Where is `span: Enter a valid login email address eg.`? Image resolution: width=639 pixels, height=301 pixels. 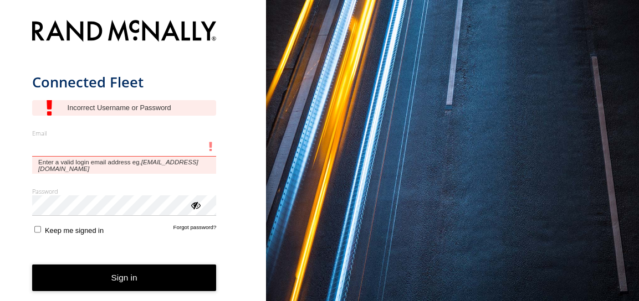 span: Enter a valid login email address eg. is located at coordinates (124, 165).